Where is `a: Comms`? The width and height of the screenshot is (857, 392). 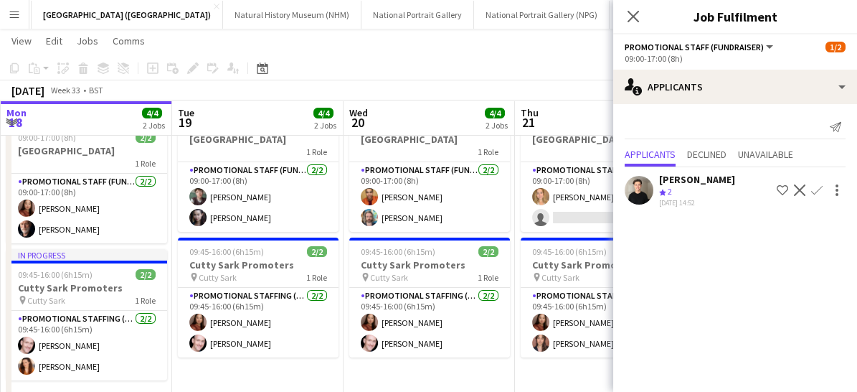 a: Comms is located at coordinates (128, 41).